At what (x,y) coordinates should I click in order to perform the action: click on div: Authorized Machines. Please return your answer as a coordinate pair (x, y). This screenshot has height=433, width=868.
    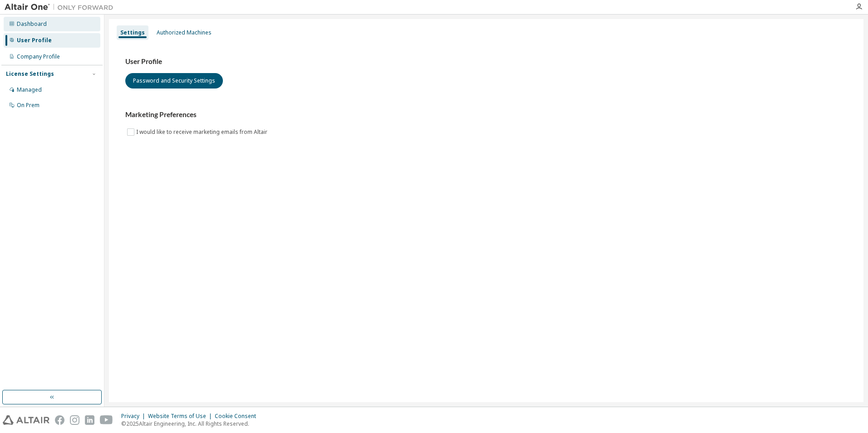
    Looking at the image, I should click on (183, 33).